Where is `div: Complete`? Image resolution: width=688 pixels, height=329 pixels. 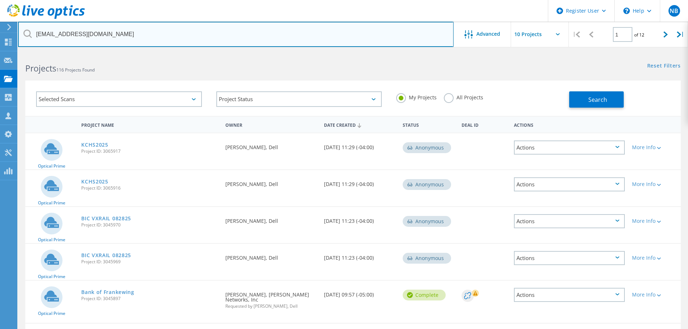
div: Complete is located at coordinates (424, 295).